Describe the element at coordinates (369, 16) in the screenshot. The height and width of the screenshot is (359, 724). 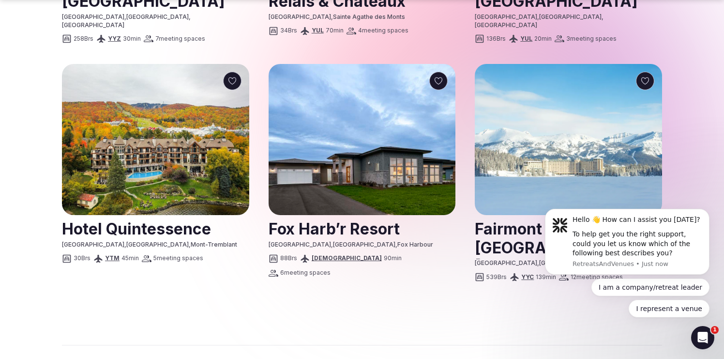
I see `span: Sainte Agathe des Monts` at that location.